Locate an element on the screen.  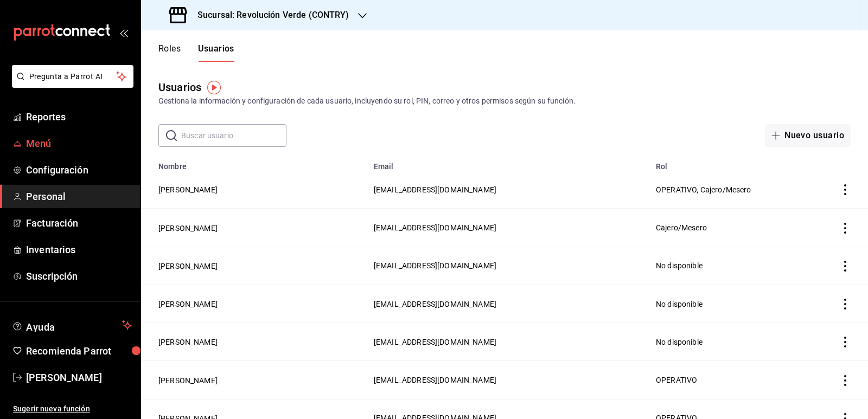
span: Cajero/Mesero is located at coordinates (681, 228).